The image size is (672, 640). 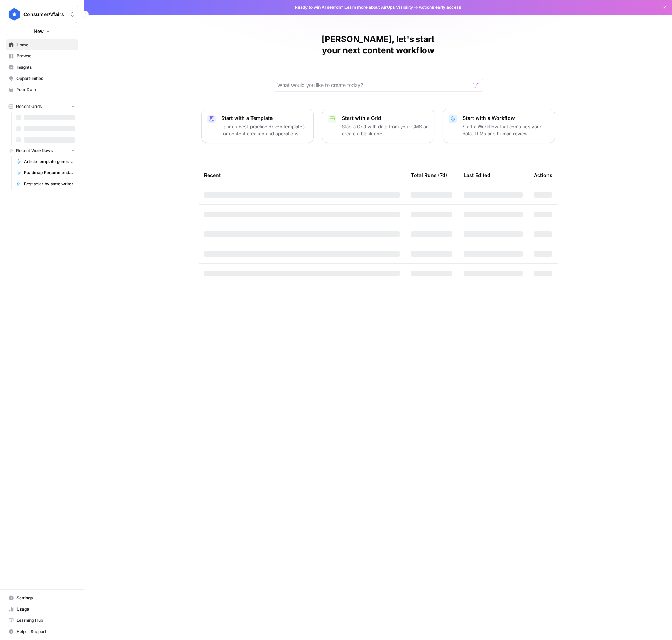 What do you see at coordinates (506, 118) in the screenshot?
I see `p: Start with a Workflow` at bounding box center [506, 118].